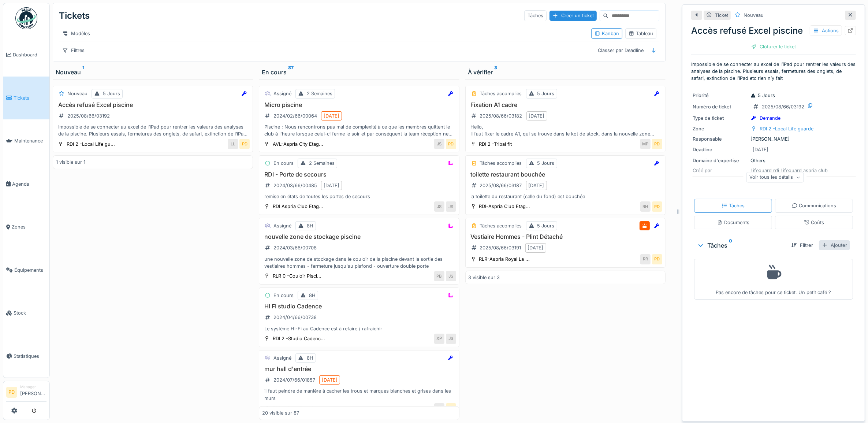 The height and width of the screenshot is (423, 868). I want to click on div: Clôturer le ticket, so click(774, 47).